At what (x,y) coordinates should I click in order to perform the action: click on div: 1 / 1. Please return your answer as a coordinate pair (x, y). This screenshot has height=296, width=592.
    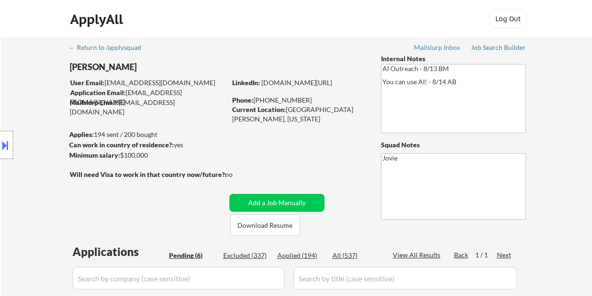
    Looking at the image, I should click on (486, 255).